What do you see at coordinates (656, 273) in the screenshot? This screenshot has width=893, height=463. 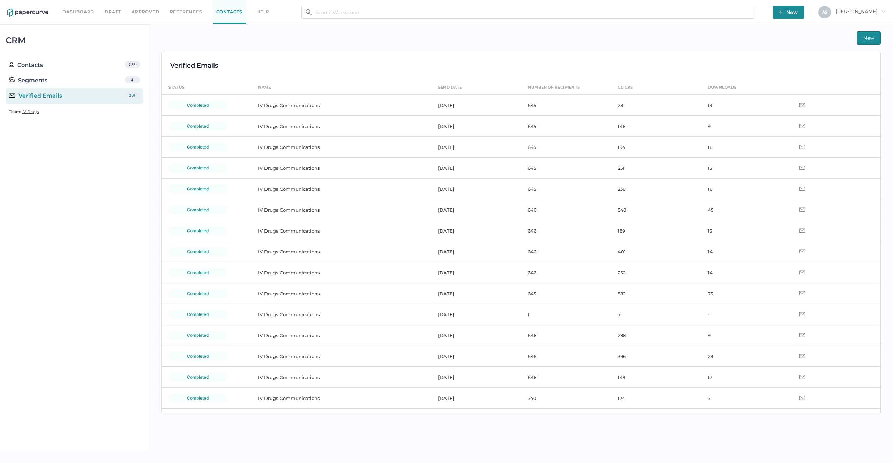 I see `td: 250` at bounding box center [656, 273].